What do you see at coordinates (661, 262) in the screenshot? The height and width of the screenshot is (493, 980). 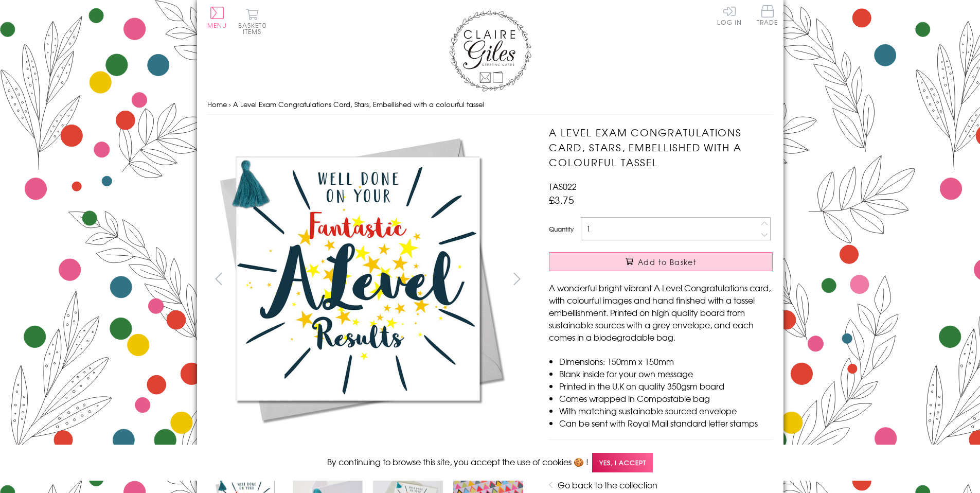 I see `button: Add to Basket` at bounding box center [661, 262].